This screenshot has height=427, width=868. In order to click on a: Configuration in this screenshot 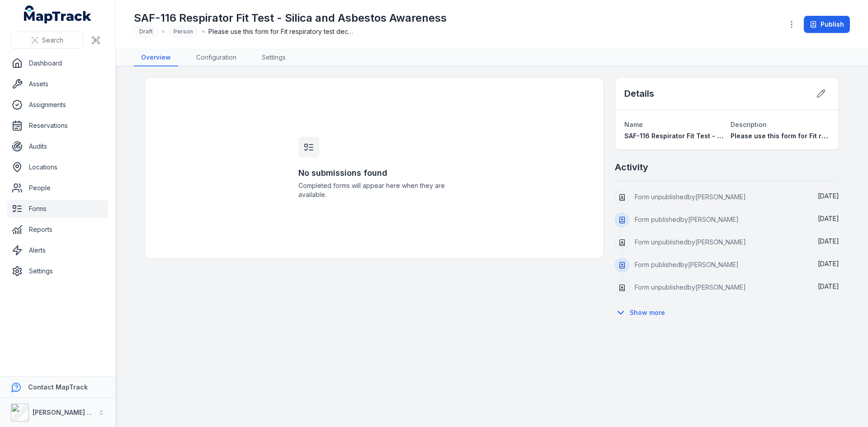, I will do `click(217, 57)`.